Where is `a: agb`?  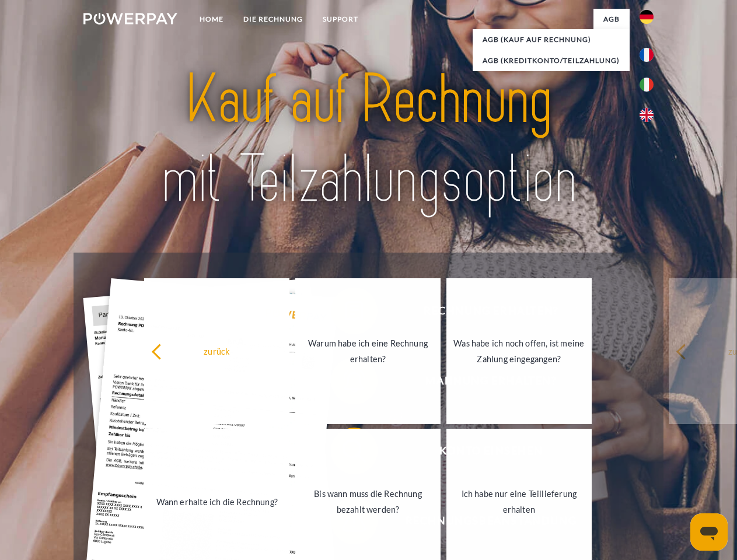 a: agb is located at coordinates (612, 19).